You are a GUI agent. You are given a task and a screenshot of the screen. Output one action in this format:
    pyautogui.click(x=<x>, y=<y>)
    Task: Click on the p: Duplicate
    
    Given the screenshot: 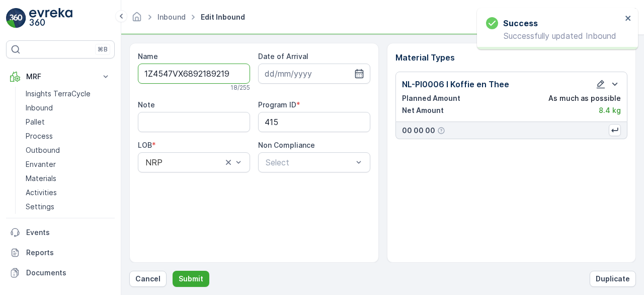 What is the action you would take?
    pyautogui.click(x=613, y=278)
    